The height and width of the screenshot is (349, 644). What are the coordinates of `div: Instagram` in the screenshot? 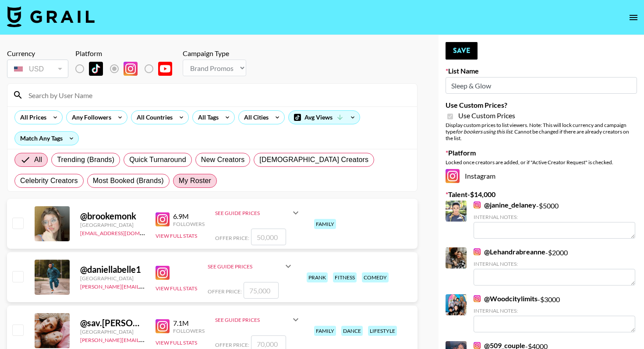 It's located at (541, 176).